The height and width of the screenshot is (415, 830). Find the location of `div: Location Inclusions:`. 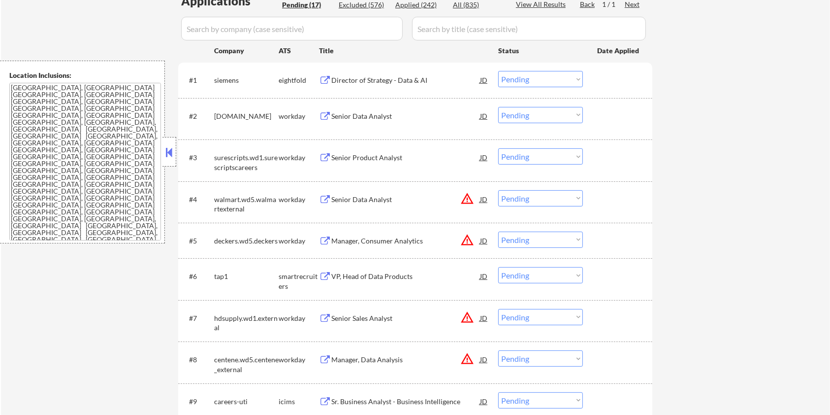

div: Location Inclusions: is located at coordinates (85, 75).